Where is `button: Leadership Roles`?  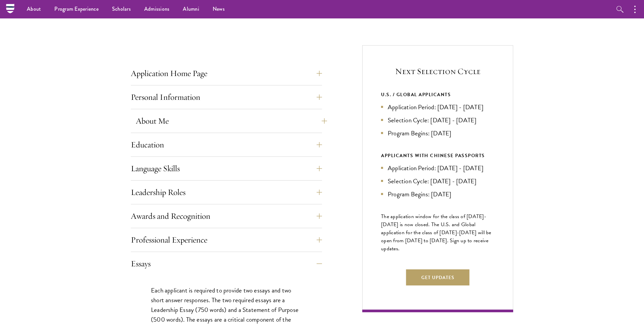 button: Leadership Roles is located at coordinates (227, 192).